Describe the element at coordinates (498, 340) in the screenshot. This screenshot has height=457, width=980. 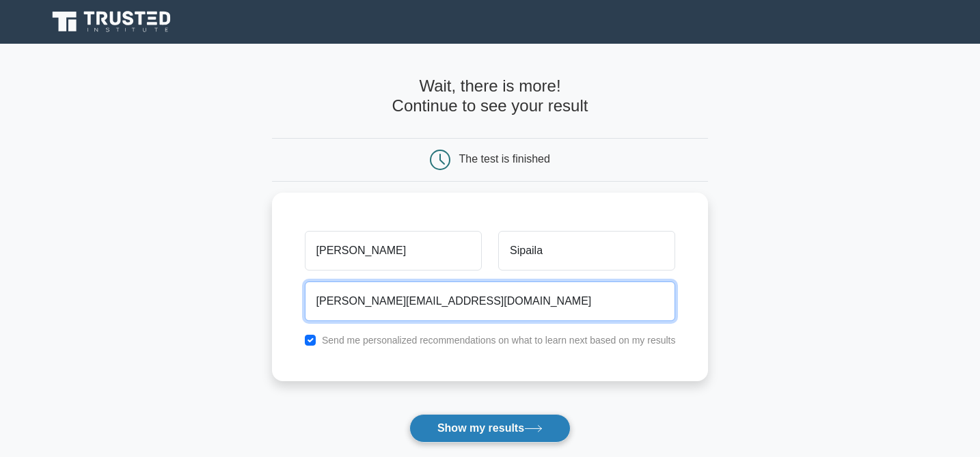
I see `label: Send me personalized recommendations on what to learn next based on my results` at that location.